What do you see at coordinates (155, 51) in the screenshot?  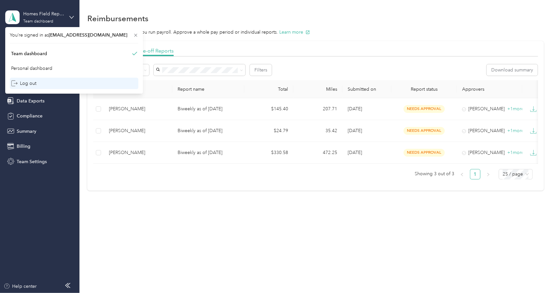 I see `span: One-off Reports` at bounding box center [155, 51].